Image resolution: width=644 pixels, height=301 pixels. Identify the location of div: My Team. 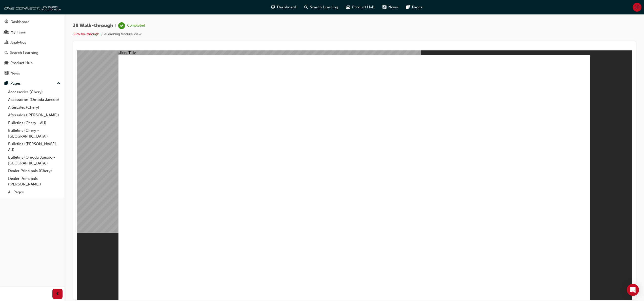
(18, 32).